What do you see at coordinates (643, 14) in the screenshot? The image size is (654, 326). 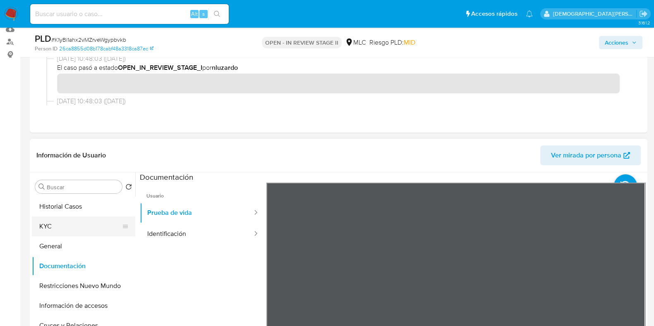 I see `a: Salir` at bounding box center [643, 14].